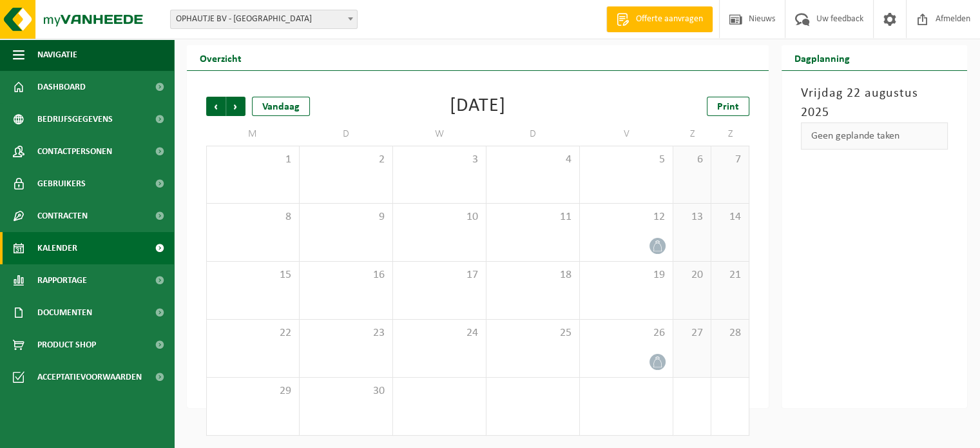 Image resolution: width=980 pixels, height=448 pixels. Describe the element at coordinates (626, 275) in the screenshot. I see `span: 19` at that location.